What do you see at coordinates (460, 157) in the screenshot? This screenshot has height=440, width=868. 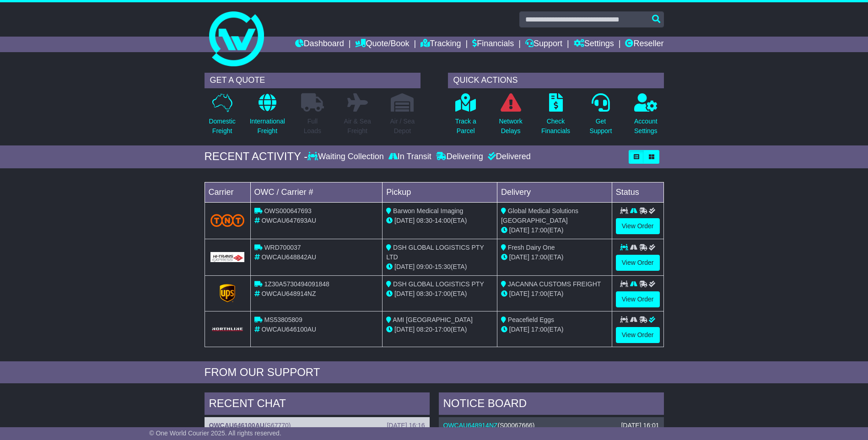 I see `div: Delivering` at bounding box center [460, 157].